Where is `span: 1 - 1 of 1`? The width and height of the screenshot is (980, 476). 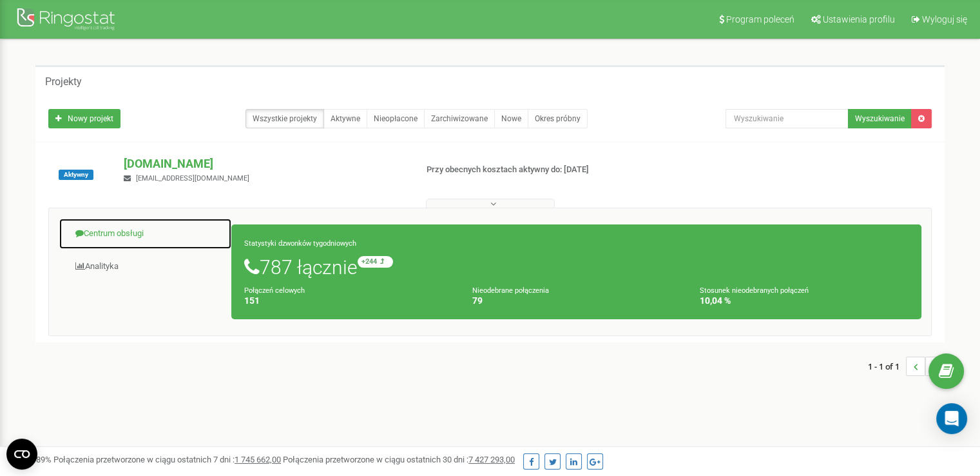 span: 1 - 1 of 1 is located at coordinates (887, 366).